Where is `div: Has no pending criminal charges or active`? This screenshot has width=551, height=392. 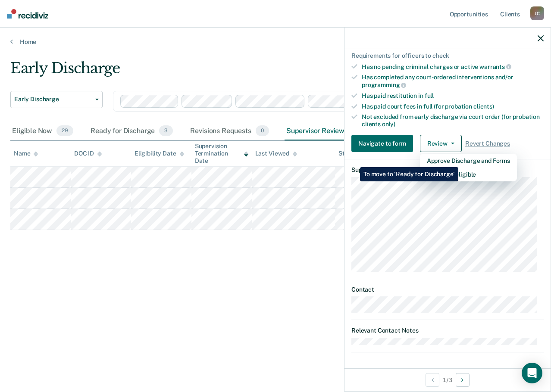 div: Has no pending criminal charges or active is located at coordinates (453, 67).